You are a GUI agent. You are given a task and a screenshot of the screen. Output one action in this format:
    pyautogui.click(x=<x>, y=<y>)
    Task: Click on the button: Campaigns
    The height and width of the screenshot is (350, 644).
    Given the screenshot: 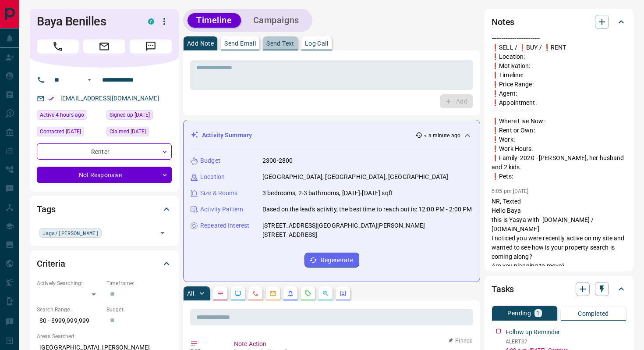 What is the action you would take?
    pyautogui.click(x=276, y=20)
    